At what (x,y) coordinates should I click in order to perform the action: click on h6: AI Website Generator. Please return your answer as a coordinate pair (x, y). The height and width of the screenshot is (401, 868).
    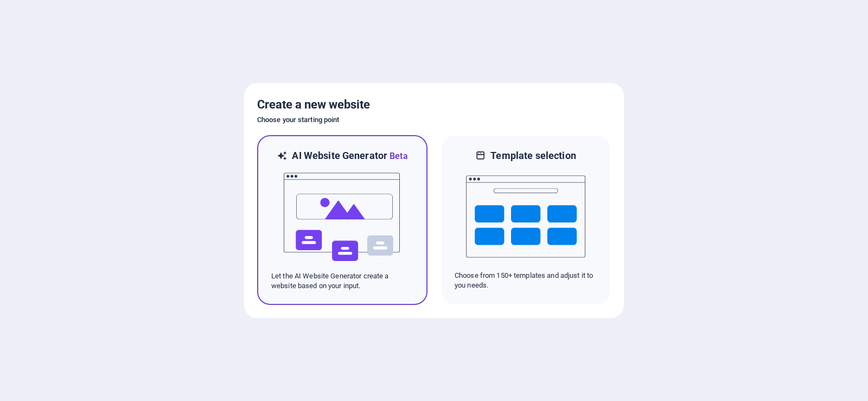
    Looking at the image, I should click on (350, 155).